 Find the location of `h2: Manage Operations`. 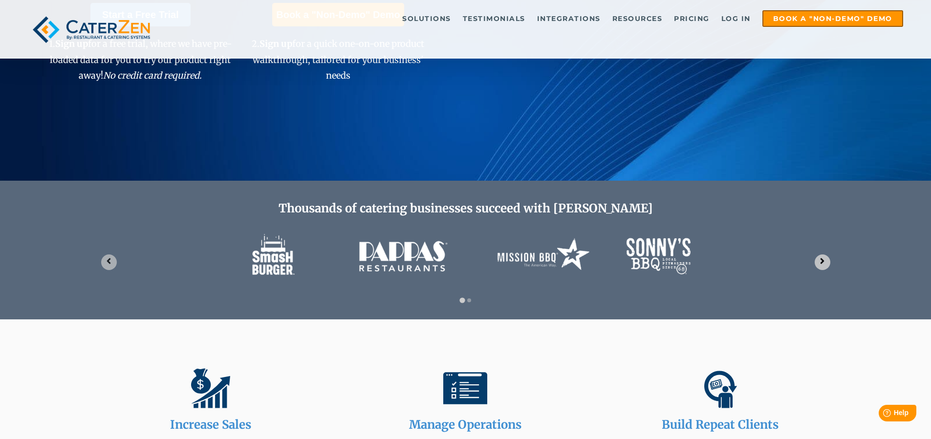

h2: Manage Operations is located at coordinates (466, 425).